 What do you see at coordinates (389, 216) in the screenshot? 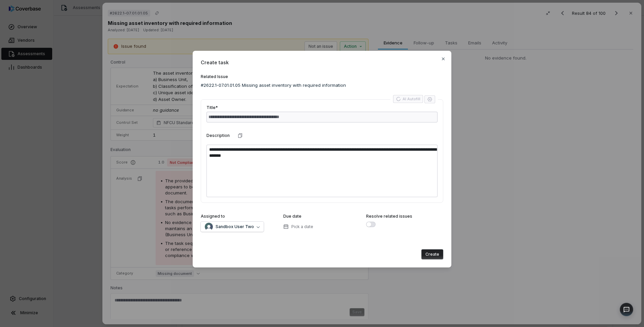
I see `span: Resolve related issues` at bounding box center [389, 216].